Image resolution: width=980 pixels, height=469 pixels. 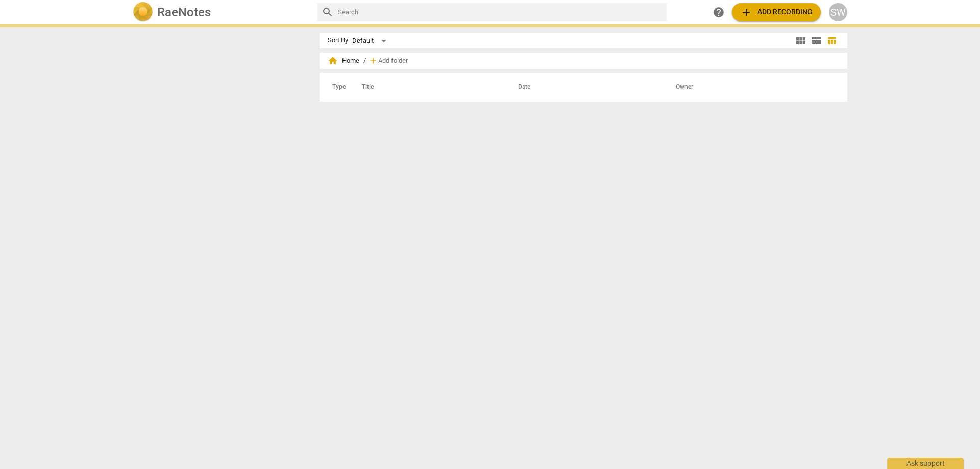 What do you see at coordinates (838, 12) in the screenshot?
I see `div: SW` at bounding box center [838, 12].